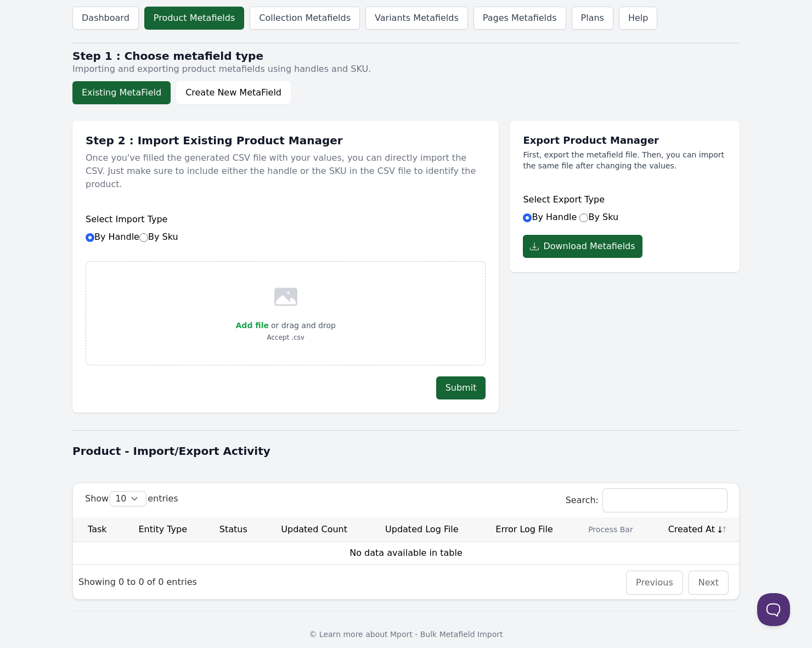  I want to click on a: Pages Metafields, so click(520, 18).